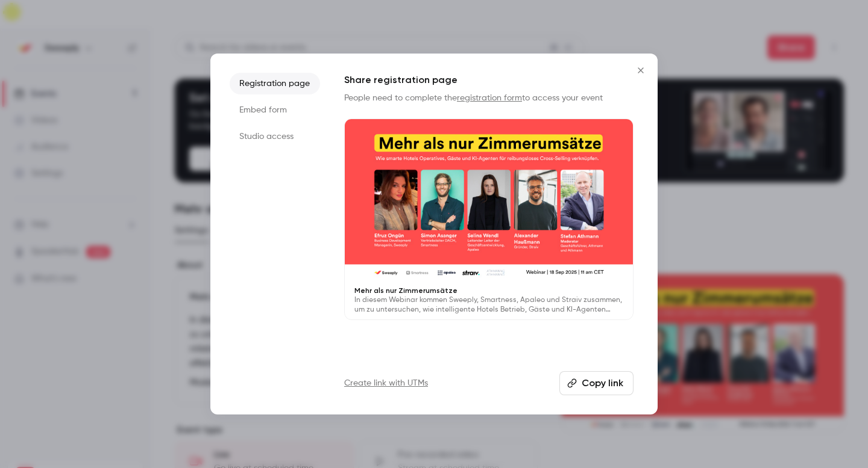 This screenshot has height=468, width=868. What do you see at coordinates (489, 80) in the screenshot?
I see `h1: Share registration page` at bounding box center [489, 80].